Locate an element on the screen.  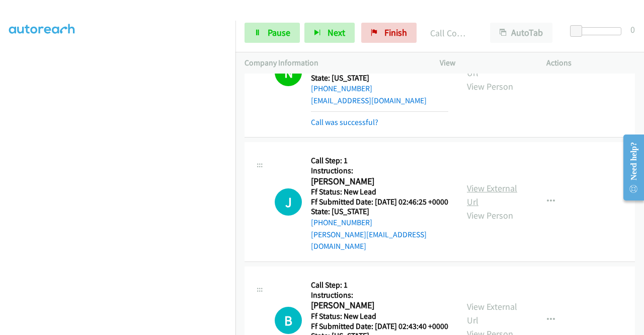
p: Company Information is located at coordinates (333, 63).